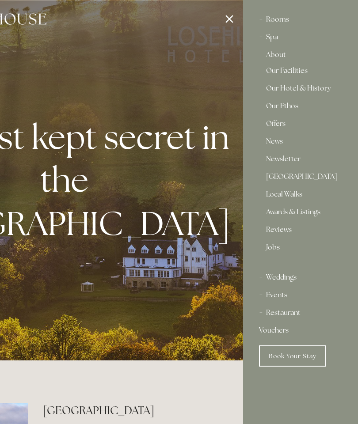 This screenshot has height=424, width=358. What do you see at coordinates (301, 108) in the screenshot?
I see `a: Our Ethos` at bounding box center [301, 108].